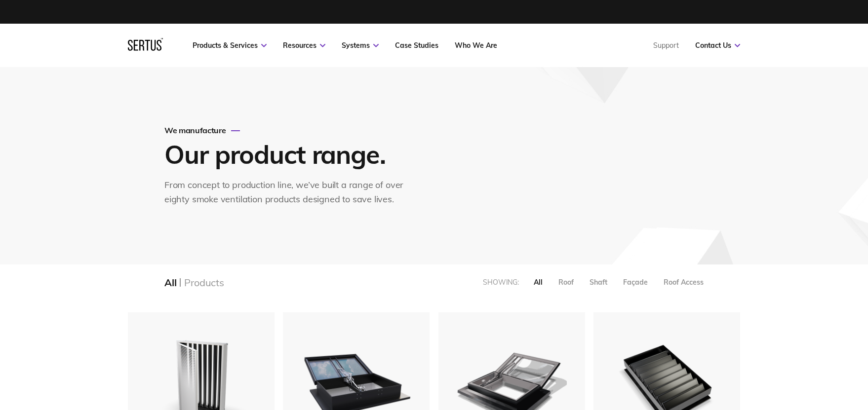  Describe the element at coordinates (229, 45) in the screenshot. I see `a: Products & Services` at that location.